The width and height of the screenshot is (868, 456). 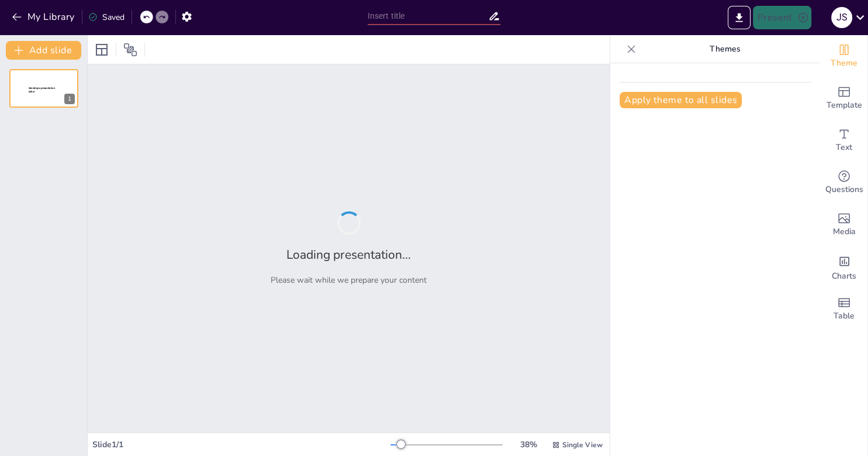 I want to click on div: Add a table, so click(x=844, y=309).